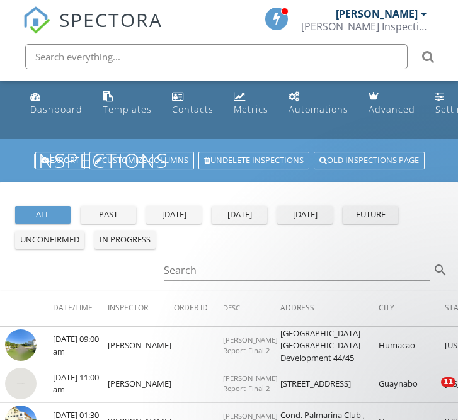 This screenshot has width=458, height=420. What do you see at coordinates (56, 109) in the screenshot?
I see `div: Dashboard` at bounding box center [56, 109].